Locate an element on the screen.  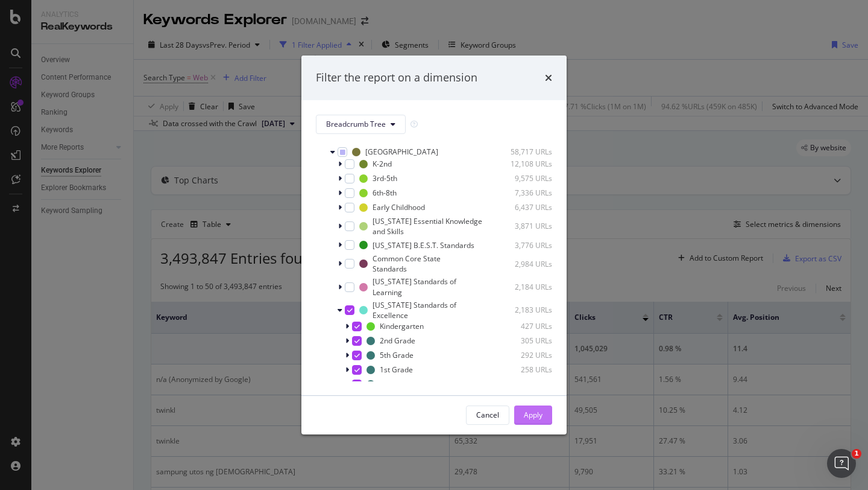
div: 3,776 URLs is located at coordinates (523, 245).